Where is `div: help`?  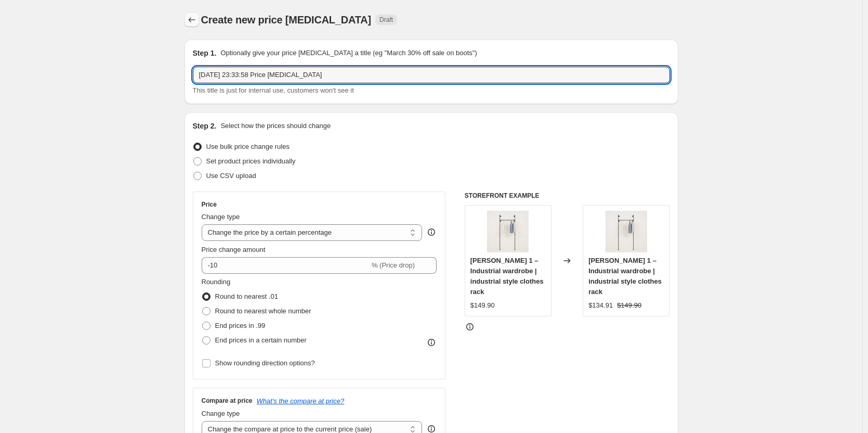
div: help is located at coordinates (432, 233).